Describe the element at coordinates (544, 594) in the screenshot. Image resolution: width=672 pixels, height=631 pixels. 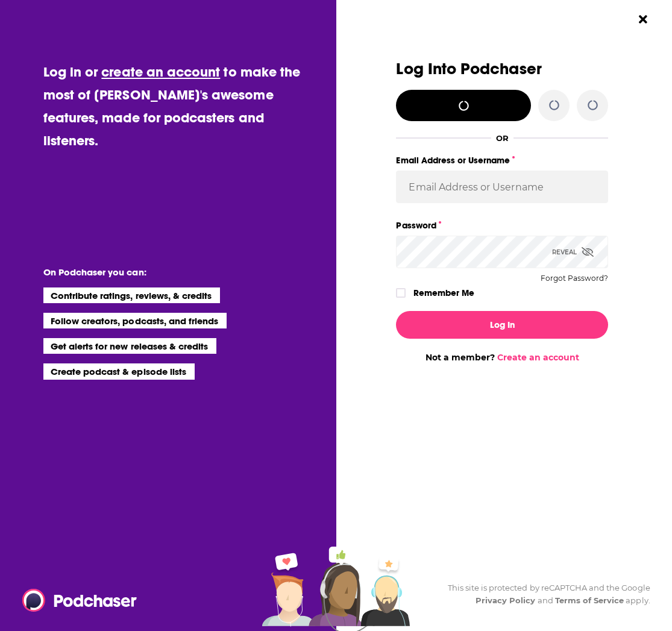
I see `div: This site is protected by reCAPTCHA and the Google and apply.` at that location.